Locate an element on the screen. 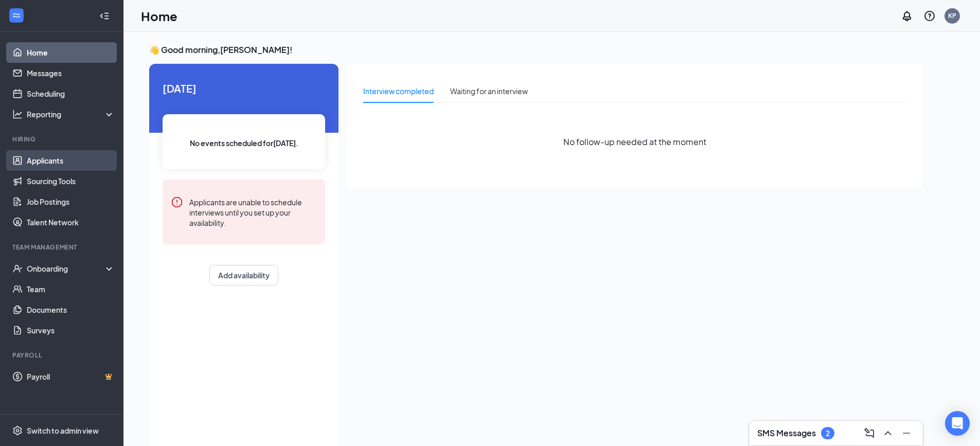 This screenshot has height=446, width=980. a: Sourcing Tools is located at coordinates (70, 181).